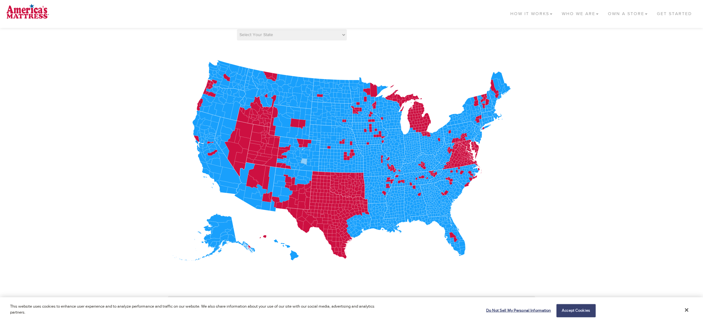 The width and height of the screenshot is (703, 323). I want to click on button: Accept Cookies, so click(576, 311).